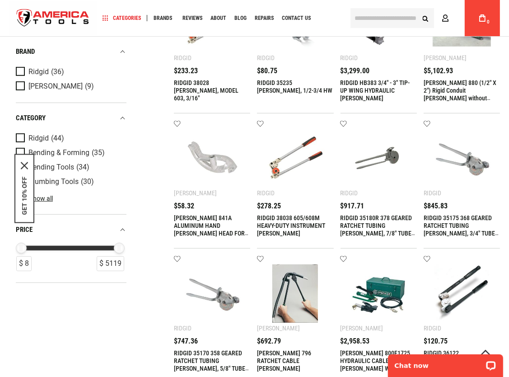 Image resolution: width=509 pixels, height=377 pixels. I want to click on span: Contact Us, so click(296, 18).